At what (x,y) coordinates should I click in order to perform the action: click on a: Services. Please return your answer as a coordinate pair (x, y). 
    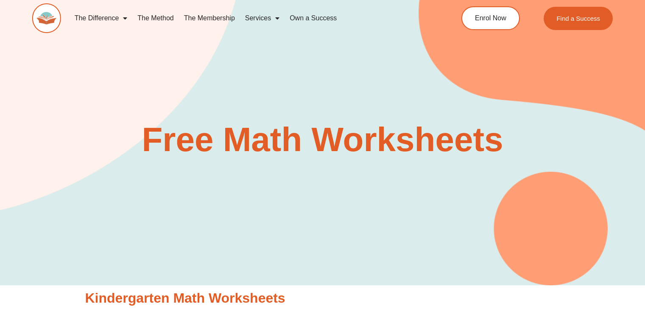
    Looking at the image, I should click on (262, 18).